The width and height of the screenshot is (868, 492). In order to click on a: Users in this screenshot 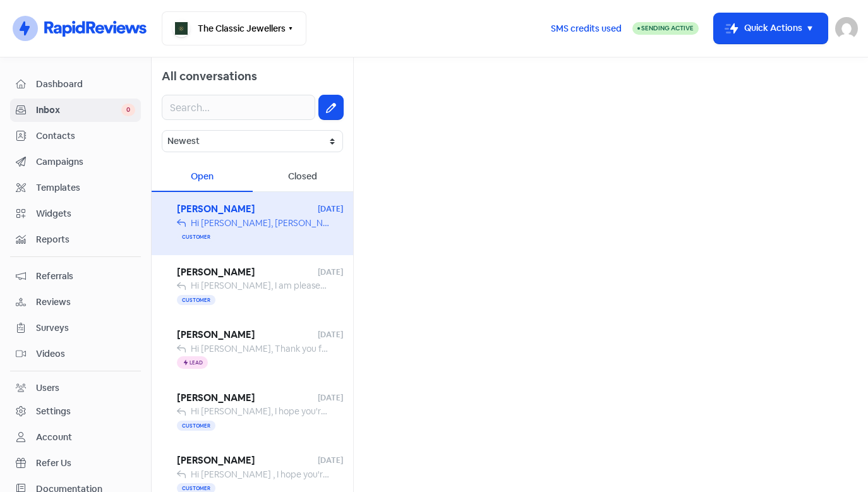, I will do `click(76, 388)`.